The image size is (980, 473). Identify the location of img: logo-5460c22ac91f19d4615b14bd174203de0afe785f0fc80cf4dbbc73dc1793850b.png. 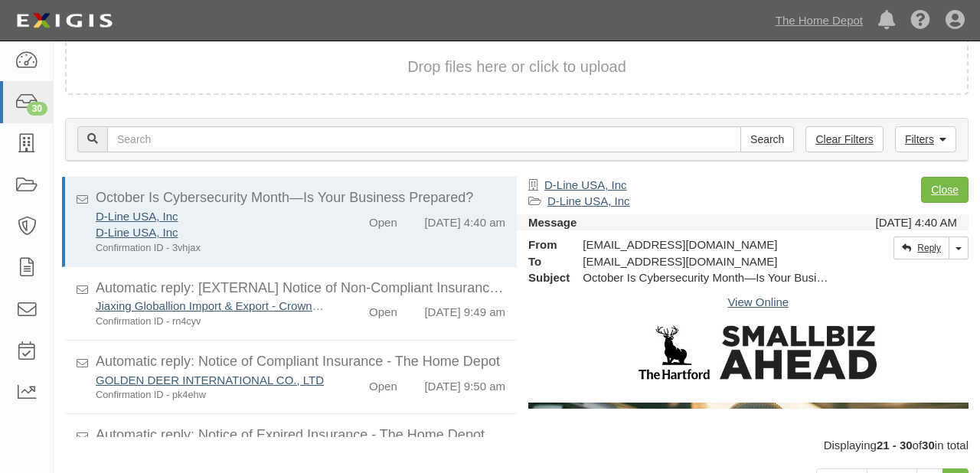
(64, 21).